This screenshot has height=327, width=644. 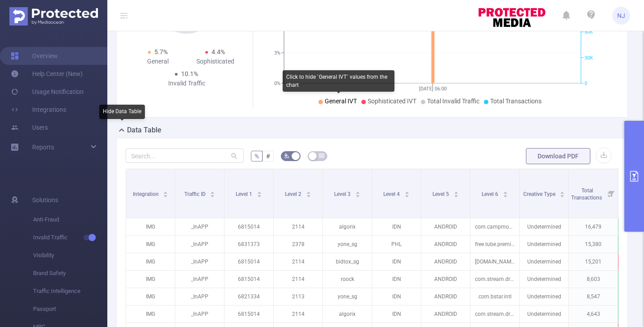 I want to click on span: Traffic ID, so click(x=195, y=194).